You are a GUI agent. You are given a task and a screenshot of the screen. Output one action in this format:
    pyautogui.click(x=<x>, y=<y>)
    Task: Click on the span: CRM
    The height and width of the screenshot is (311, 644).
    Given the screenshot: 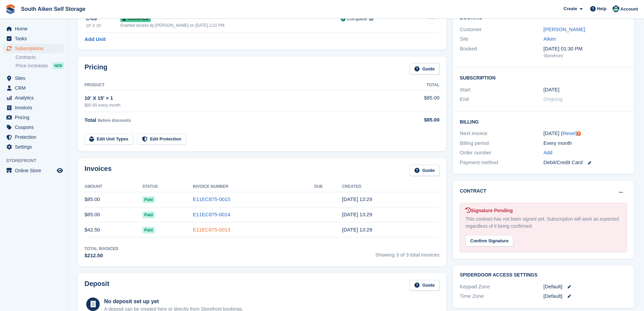 What is the action you would take?
    pyautogui.click(x=35, y=88)
    